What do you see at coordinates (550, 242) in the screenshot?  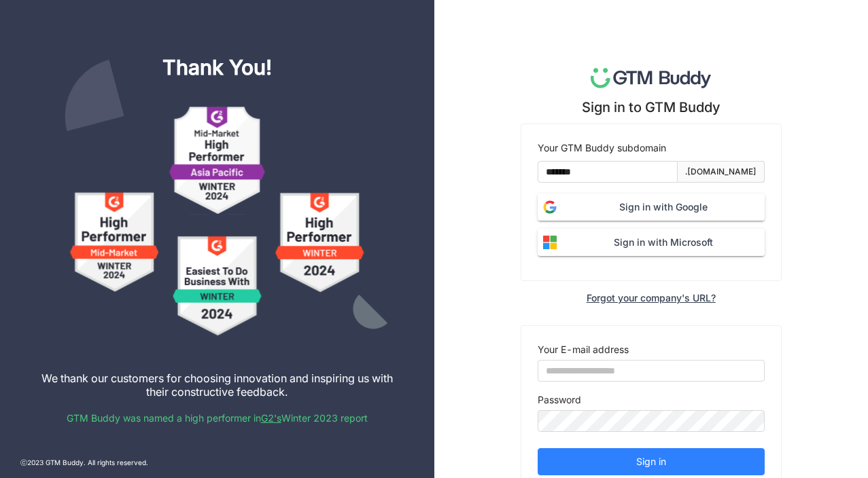 I see `img: login-microsoft.svg` at bounding box center [550, 242].